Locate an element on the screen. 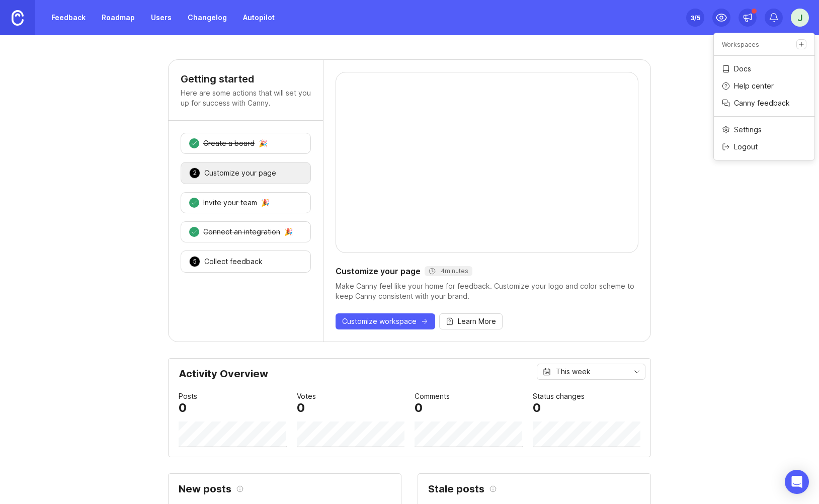 The height and width of the screenshot is (504, 819). p: Workspaces is located at coordinates (741, 45).